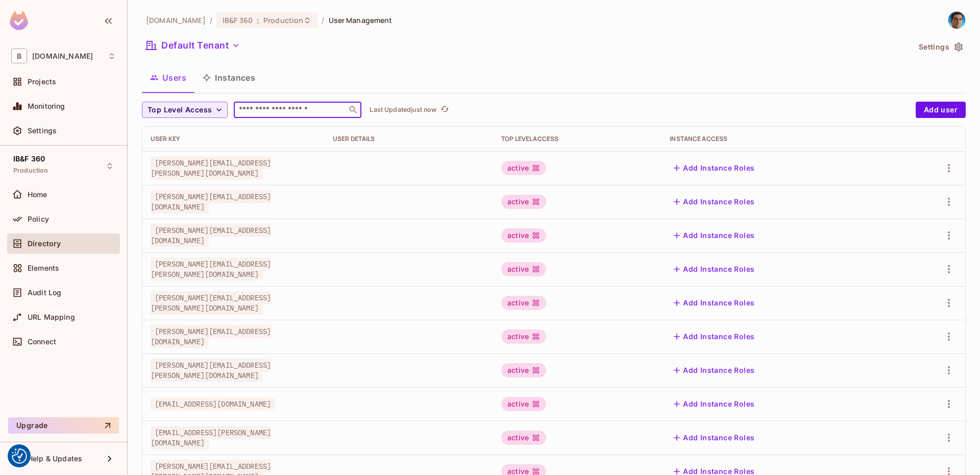 Image resolution: width=980 pixels, height=475 pixels. What do you see at coordinates (54, 459) in the screenshot?
I see `span: Help & Updates` at bounding box center [54, 459].